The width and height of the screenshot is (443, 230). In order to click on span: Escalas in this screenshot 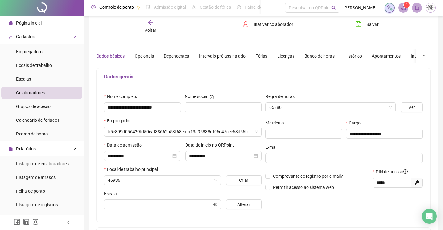, I will do `click(24, 79)`.